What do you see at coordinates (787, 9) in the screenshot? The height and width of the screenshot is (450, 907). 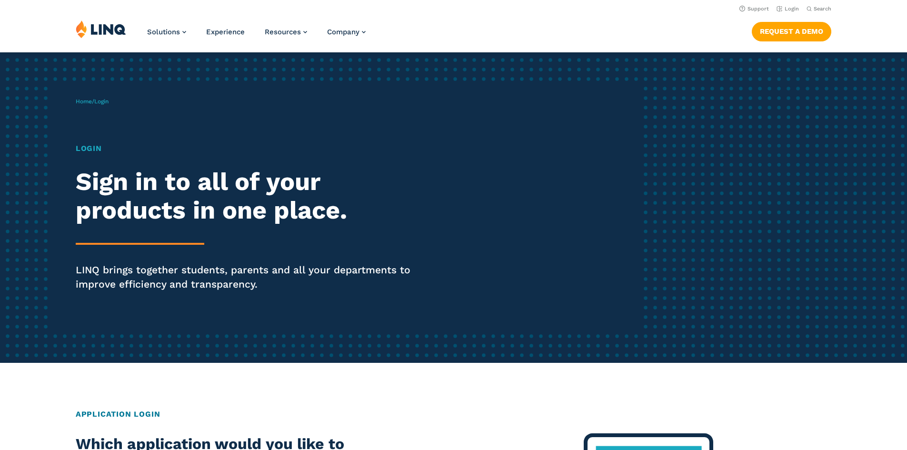 I see `a: Login` at bounding box center [787, 9].